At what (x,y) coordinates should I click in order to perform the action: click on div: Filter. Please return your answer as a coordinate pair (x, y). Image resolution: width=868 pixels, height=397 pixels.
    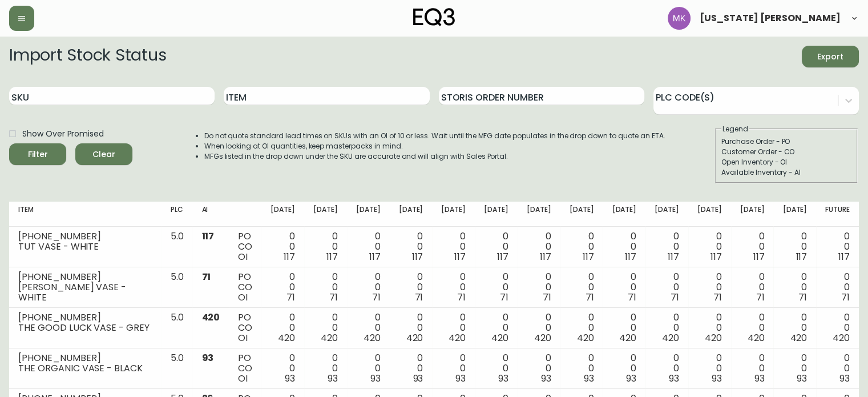
    Looking at the image, I should click on (38, 154).